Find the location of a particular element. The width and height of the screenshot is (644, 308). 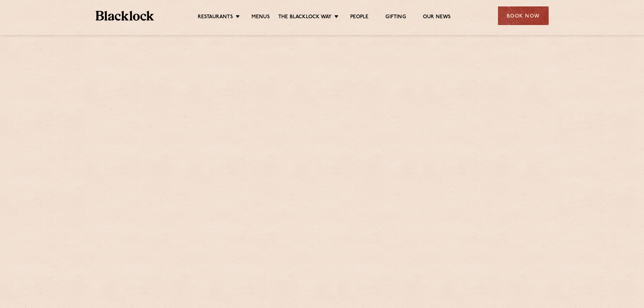

img: BL_Textured_Logo-footer-cropped.svg is located at coordinates (125, 15).